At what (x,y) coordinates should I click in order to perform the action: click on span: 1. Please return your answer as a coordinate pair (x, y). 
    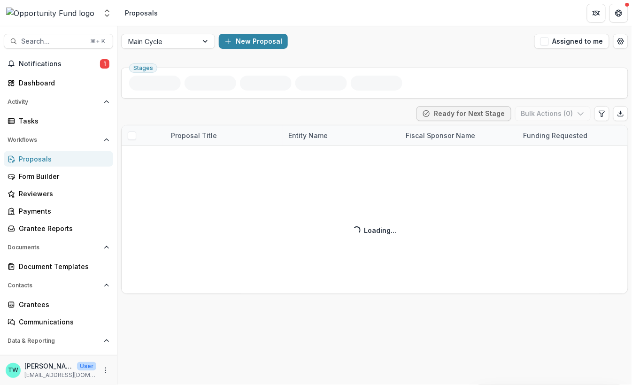
    Looking at the image, I should click on (105, 64).